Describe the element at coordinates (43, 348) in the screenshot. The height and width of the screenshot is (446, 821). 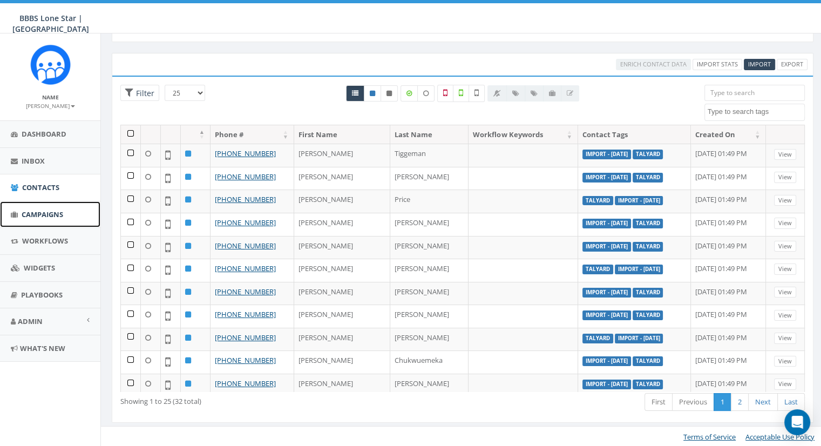
I see `span: What's New` at that location.